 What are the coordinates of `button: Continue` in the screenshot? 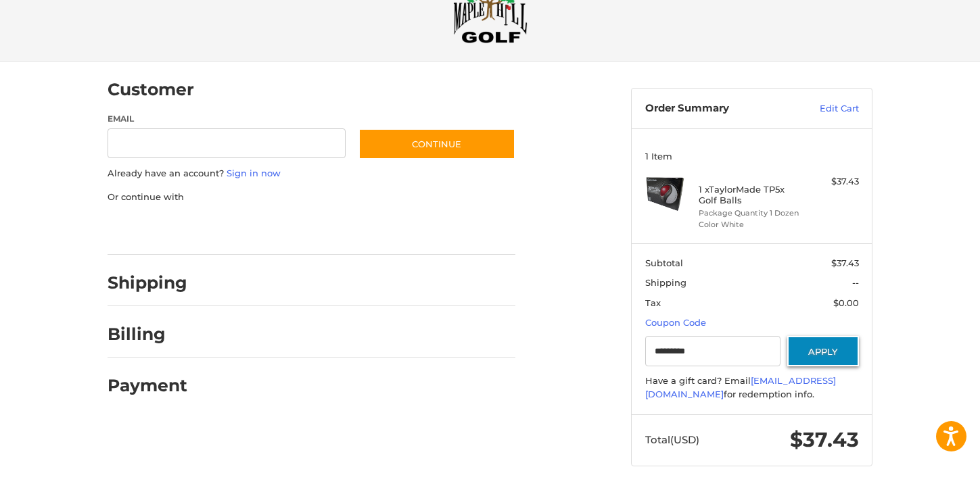 It's located at (437, 144).